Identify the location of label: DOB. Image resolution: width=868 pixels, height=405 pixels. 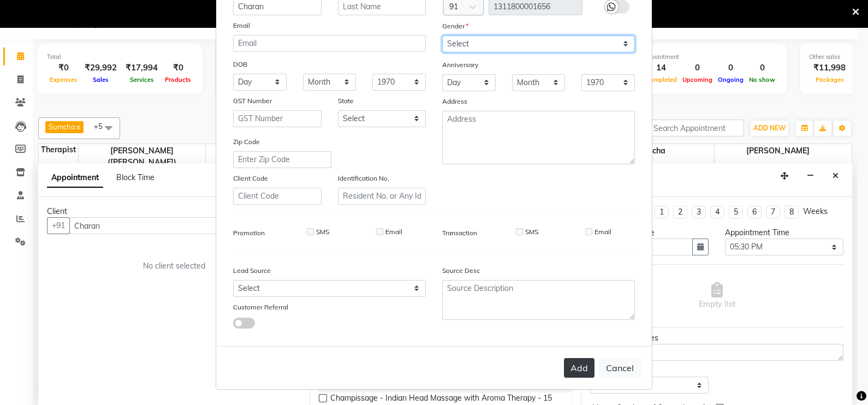
(241, 64).